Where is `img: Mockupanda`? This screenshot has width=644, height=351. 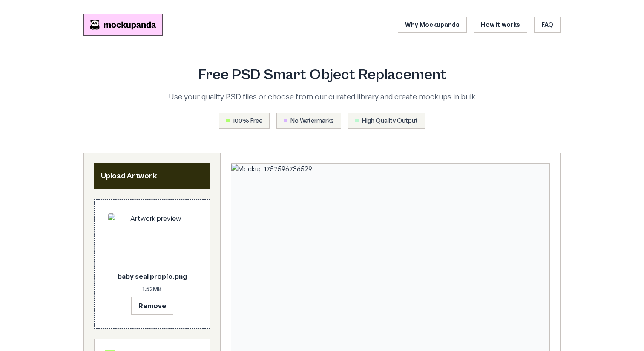 img: Mockupanda is located at coordinates (123, 25).